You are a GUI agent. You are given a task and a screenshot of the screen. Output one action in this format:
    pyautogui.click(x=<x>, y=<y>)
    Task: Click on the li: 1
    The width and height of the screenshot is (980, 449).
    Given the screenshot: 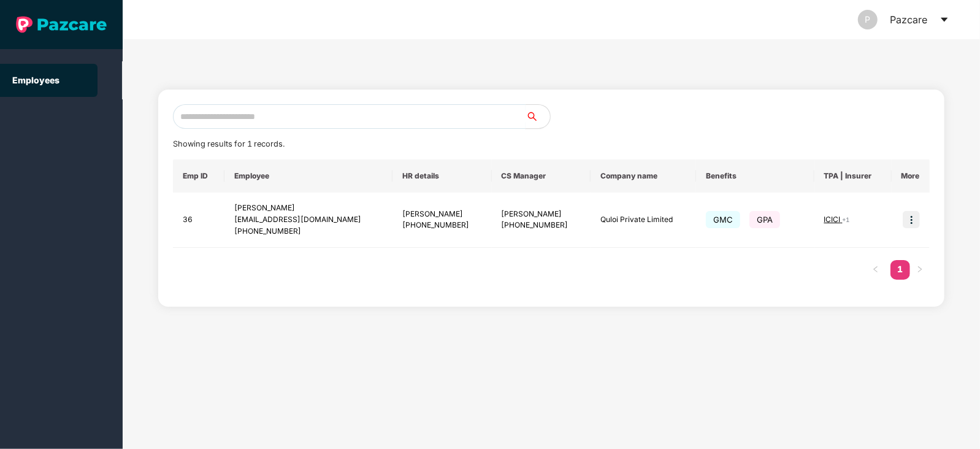 What is the action you would take?
    pyautogui.click(x=900, y=270)
    